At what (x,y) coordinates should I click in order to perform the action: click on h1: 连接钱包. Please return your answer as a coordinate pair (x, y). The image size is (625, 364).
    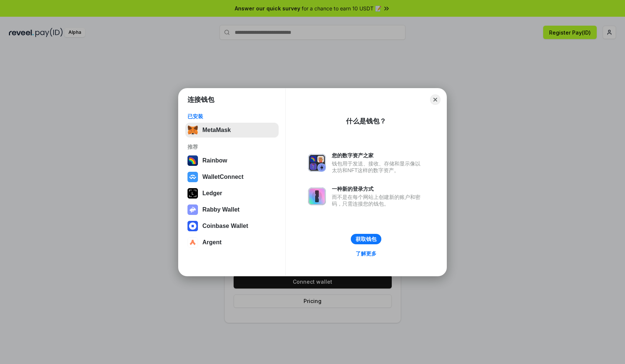
    Looking at the image, I should click on (201, 100).